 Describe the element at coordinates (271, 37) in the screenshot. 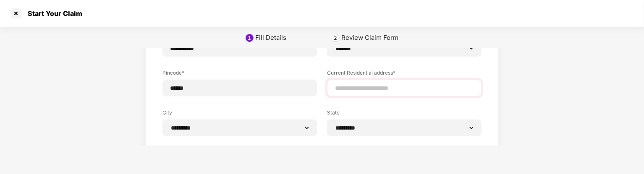

I see `div: Fill Details` at that location.